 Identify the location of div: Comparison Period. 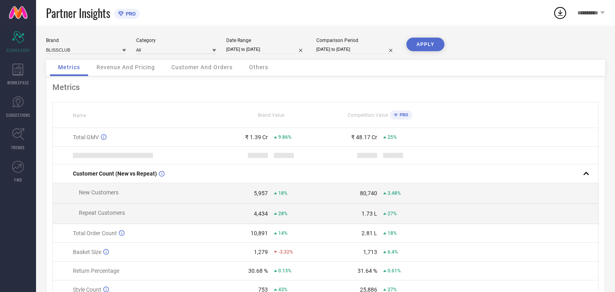
(356, 40).